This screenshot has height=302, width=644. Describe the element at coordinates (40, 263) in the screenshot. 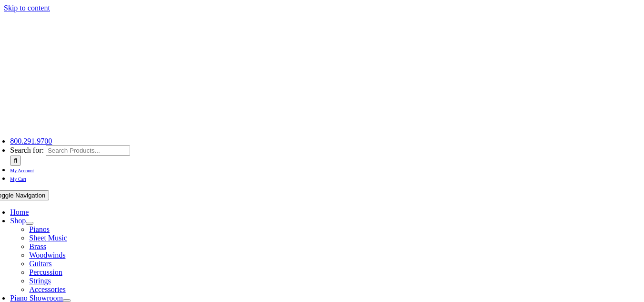

I see `a: Guitars` at that location.